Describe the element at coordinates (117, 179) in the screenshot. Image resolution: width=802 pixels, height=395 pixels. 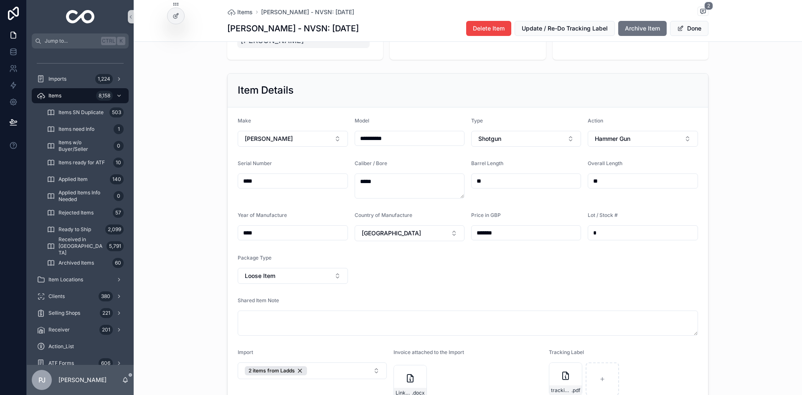
I see `div: 140` at that location.